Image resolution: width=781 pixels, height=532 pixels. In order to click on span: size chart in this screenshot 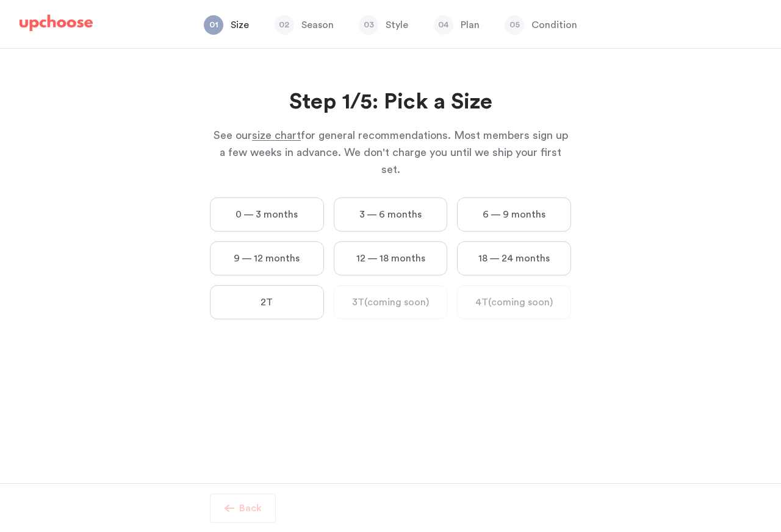, I will do `click(277, 136)`.